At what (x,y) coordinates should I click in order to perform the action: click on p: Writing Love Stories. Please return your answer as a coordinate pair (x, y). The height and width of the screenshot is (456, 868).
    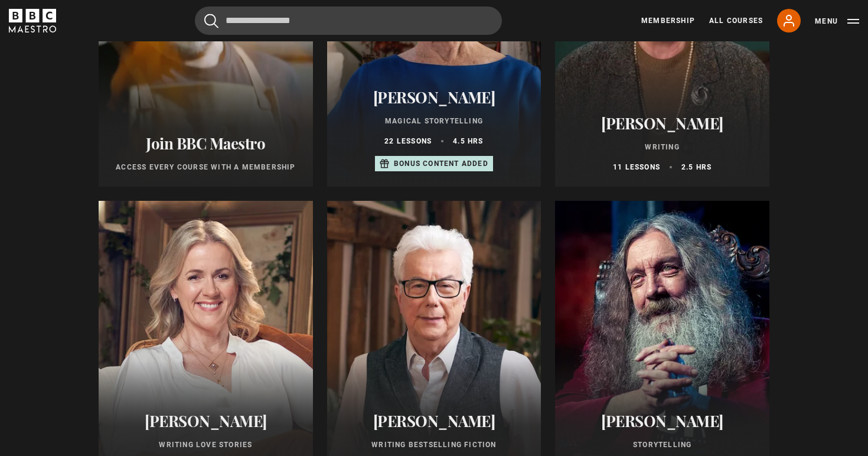
    Looking at the image, I should click on (205, 445).